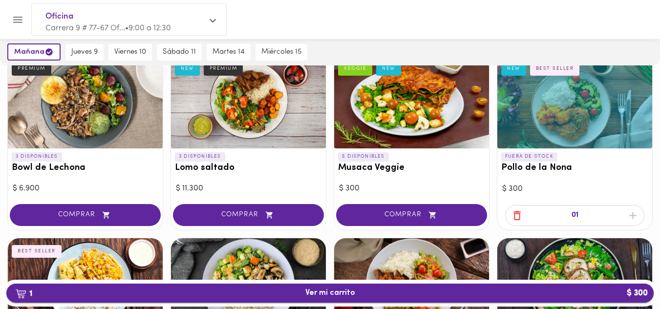 The height and width of the screenshot is (309, 660). I want to click on p: 5 DISPONIBLES, so click(363, 157).